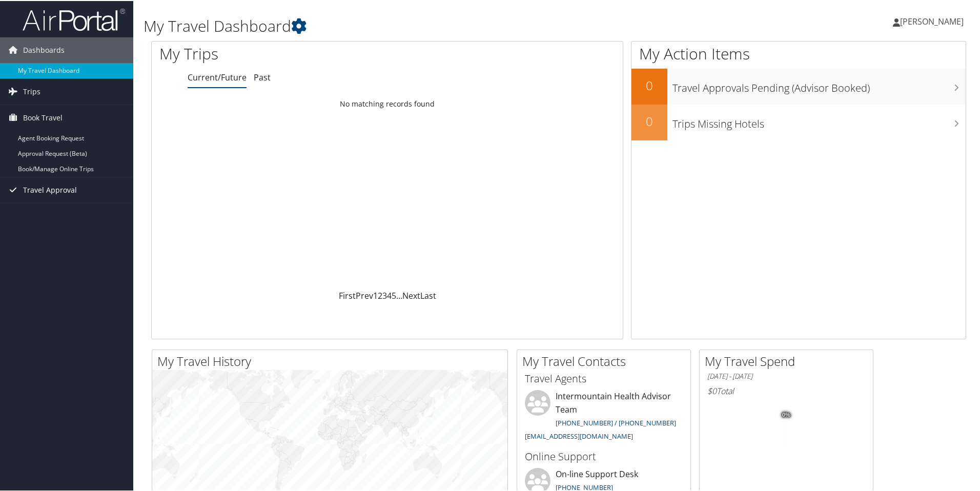 Image resolution: width=980 pixels, height=491 pixels. I want to click on a: Next, so click(411, 294).